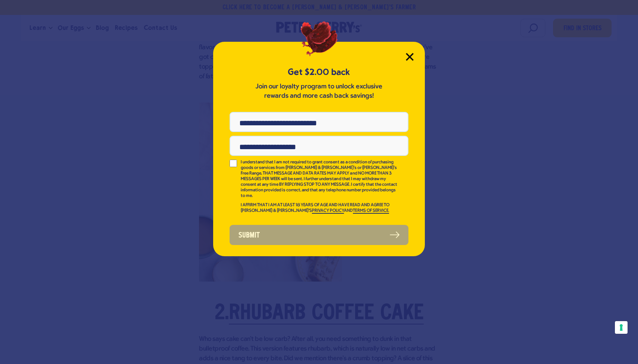 The height and width of the screenshot is (364, 638). I want to click on input: I understand that I am not required to grant consent as a condition of purchasing goods or servic..., so click(234, 163).